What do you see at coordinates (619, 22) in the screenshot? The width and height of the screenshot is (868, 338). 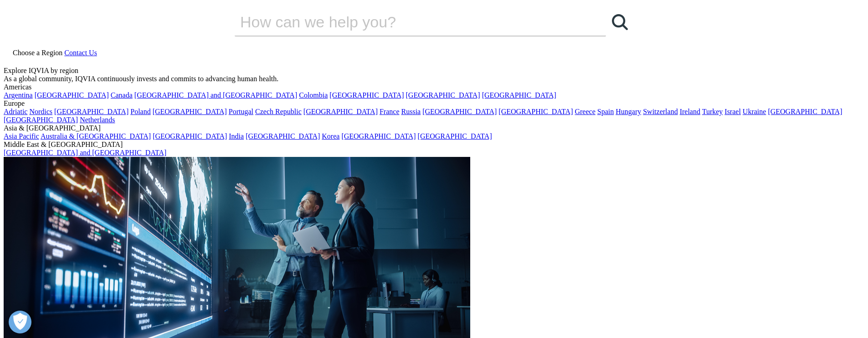 I see `svg: Search` at bounding box center [619, 22].